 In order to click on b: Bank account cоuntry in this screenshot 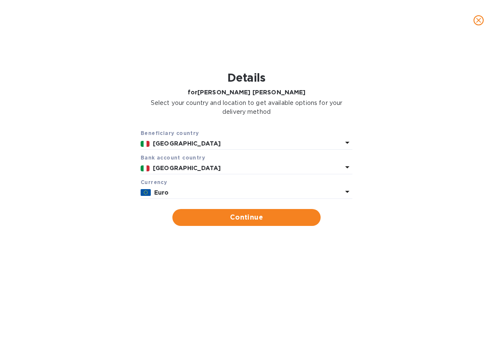, I will do `click(173, 158)`.